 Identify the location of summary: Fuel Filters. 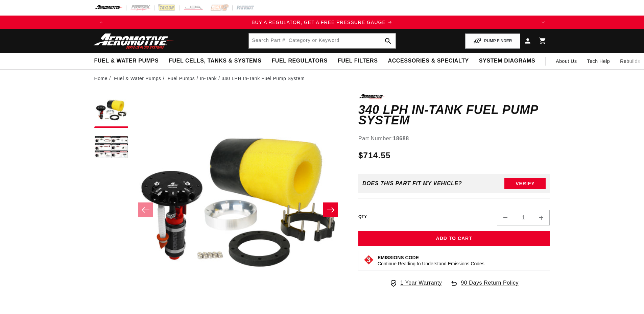
(358, 61).